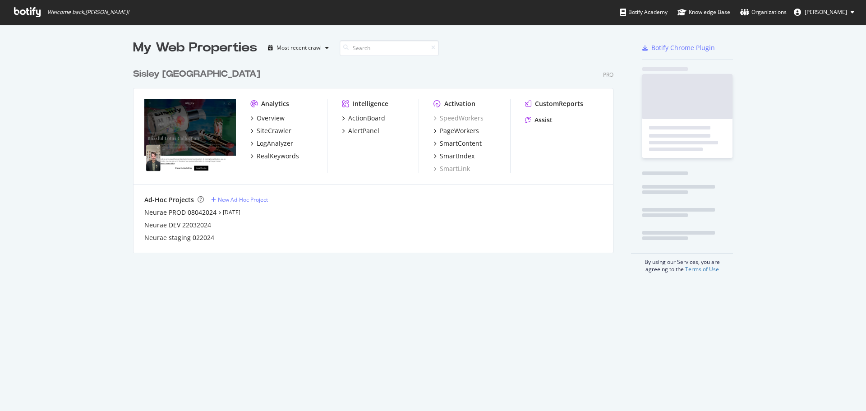 The width and height of the screenshot is (866, 411). Describe the element at coordinates (538, 120) in the screenshot. I see `a: Assist` at that location.